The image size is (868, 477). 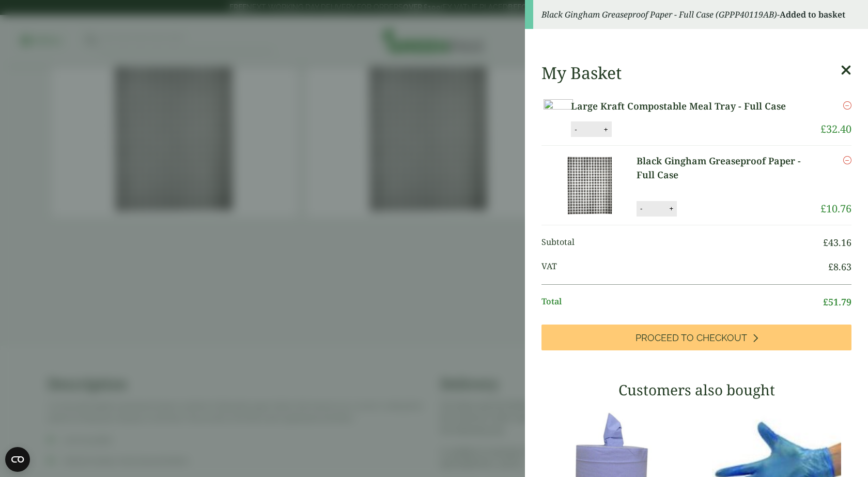 I want to click on span: Total, so click(x=682, y=301).